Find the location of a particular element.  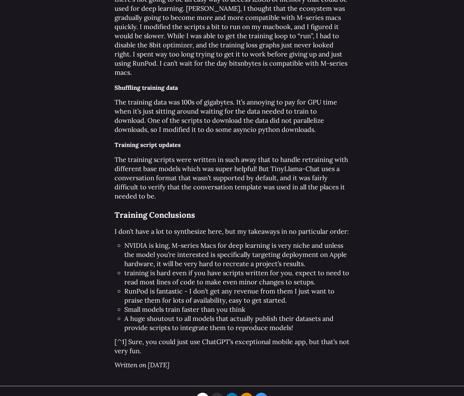

li: RunPod is fantastic - I don’t get any revenue from them I just want to praise them for lots of av... is located at coordinates (237, 295).